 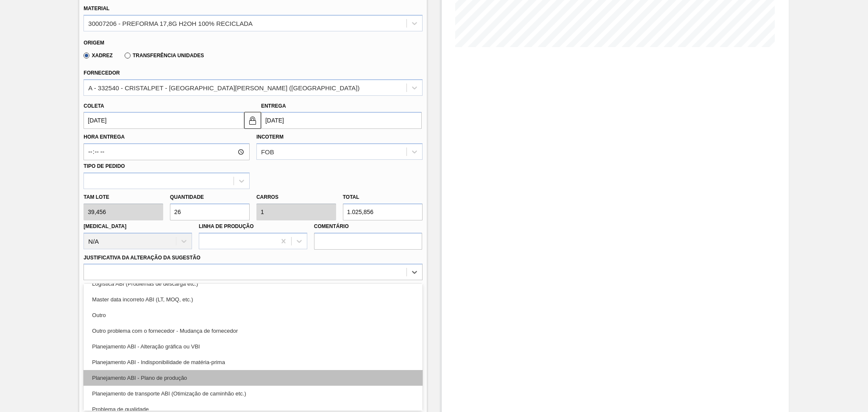 What do you see at coordinates (253, 377) in the screenshot?
I see `div: Planejamento ABI - Plano de produção` at bounding box center [253, 377].